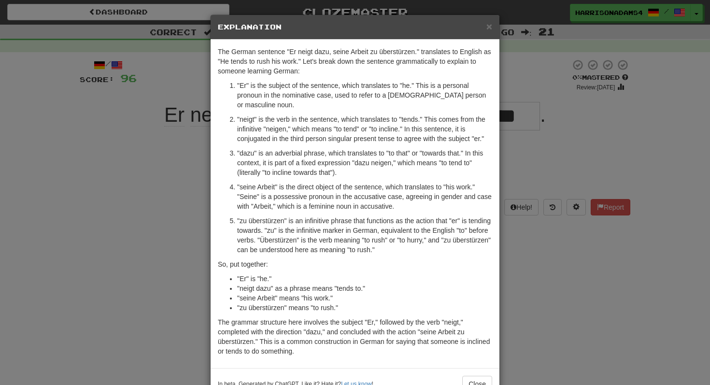 The width and height of the screenshot is (710, 385). Describe the element at coordinates (355, 27) in the screenshot. I see `h5: Explanation` at that location.